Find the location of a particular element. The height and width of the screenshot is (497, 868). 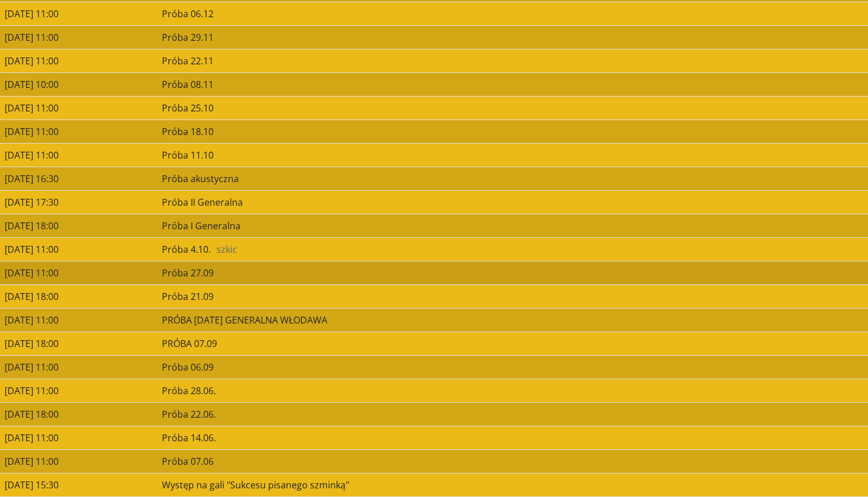

td: Próba 27.09 is located at coordinates (513, 272).